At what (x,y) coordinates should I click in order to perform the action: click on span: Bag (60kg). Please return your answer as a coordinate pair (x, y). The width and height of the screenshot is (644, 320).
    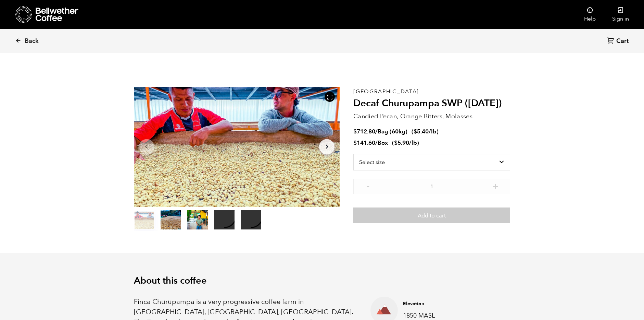
    Looking at the image, I should click on (392, 131).